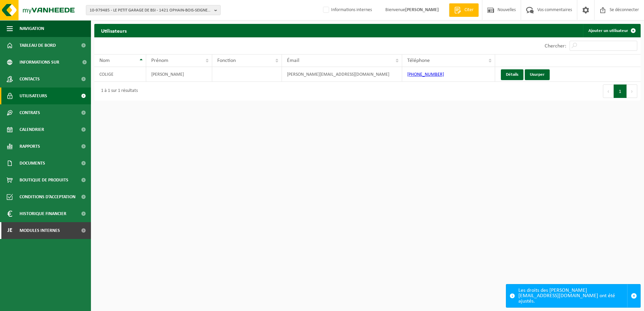 This screenshot has height=311, width=644. What do you see at coordinates (34, 96) in the screenshot?
I see `span: Utilisateurs` at bounding box center [34, 96].